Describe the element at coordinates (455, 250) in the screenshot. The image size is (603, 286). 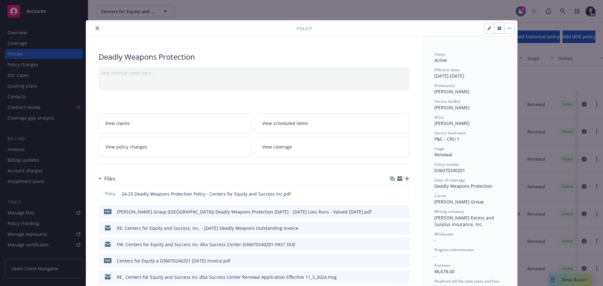
I see `span: Program administrator` at that location.